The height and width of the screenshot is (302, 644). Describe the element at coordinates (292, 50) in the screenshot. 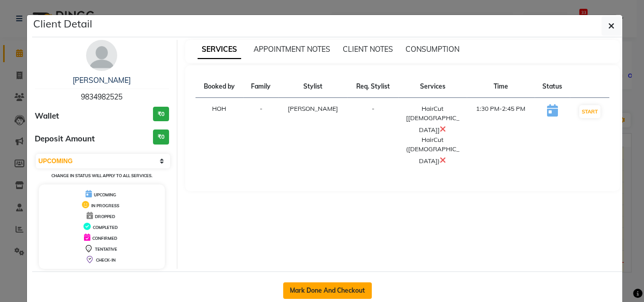

I see `span: APPOINTMENT NOTES` at that location.